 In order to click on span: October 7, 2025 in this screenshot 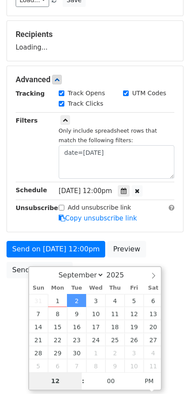, I will do `click(77, 366)`.